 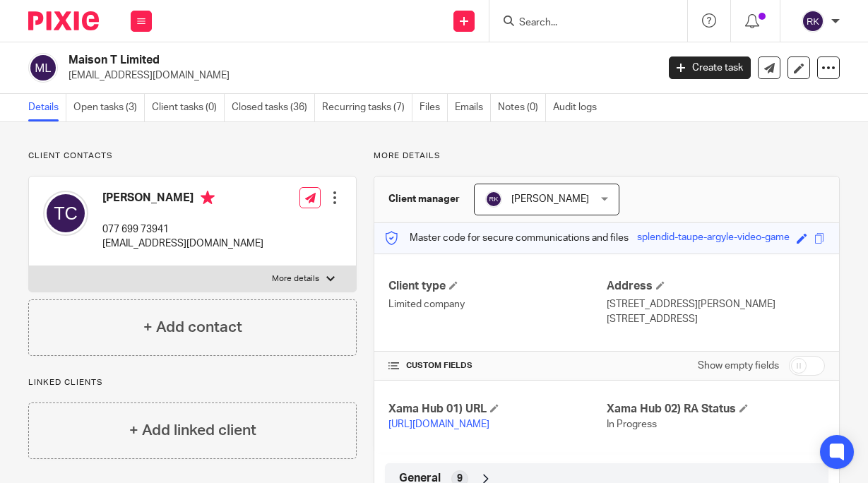 What do you see at coordinates (579, 108) in the screenshot?
I see `a: Audit logs` at bounding box center [579, 108].